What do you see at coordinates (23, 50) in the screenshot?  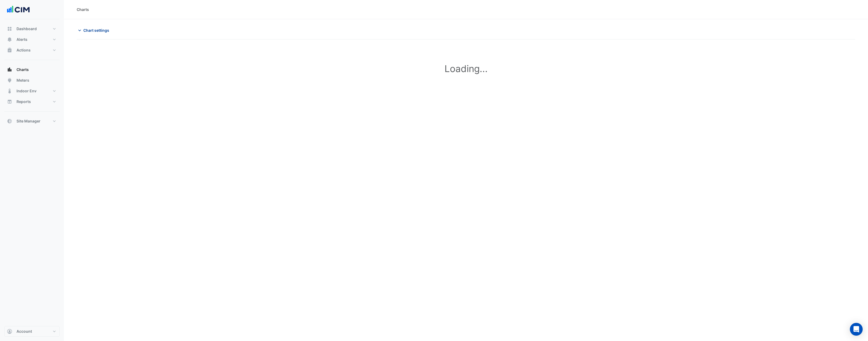 I see `span: Actions` at bounding box center [23, 50].